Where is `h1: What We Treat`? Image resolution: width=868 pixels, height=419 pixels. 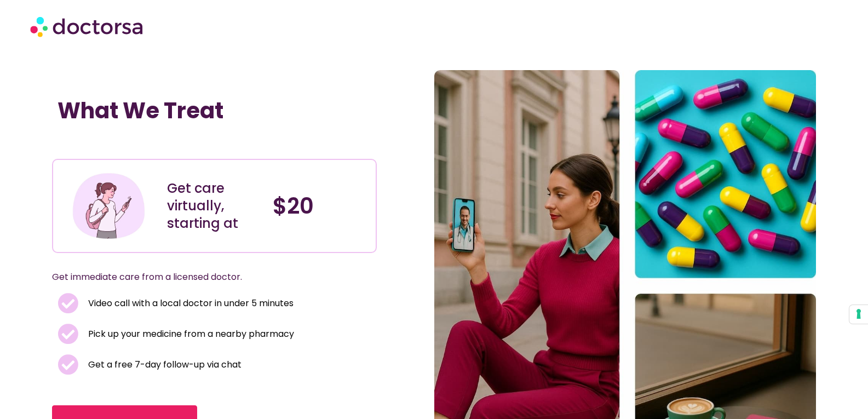
h1: What We Treat is located at coordinates (214, 111).